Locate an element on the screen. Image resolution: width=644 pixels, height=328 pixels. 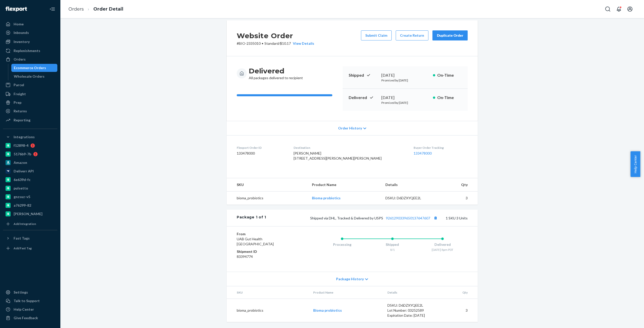
h2: Website Order is located at coordinates (275, 35).